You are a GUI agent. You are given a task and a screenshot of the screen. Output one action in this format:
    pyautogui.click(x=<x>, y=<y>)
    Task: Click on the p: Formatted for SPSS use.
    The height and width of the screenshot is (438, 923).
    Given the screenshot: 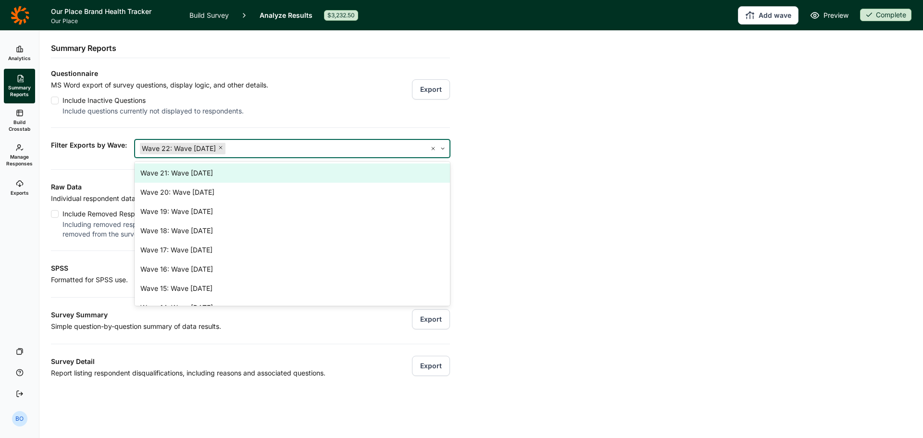 What is the action you would take?
    pyautogui.click(x=182, y=280)
    